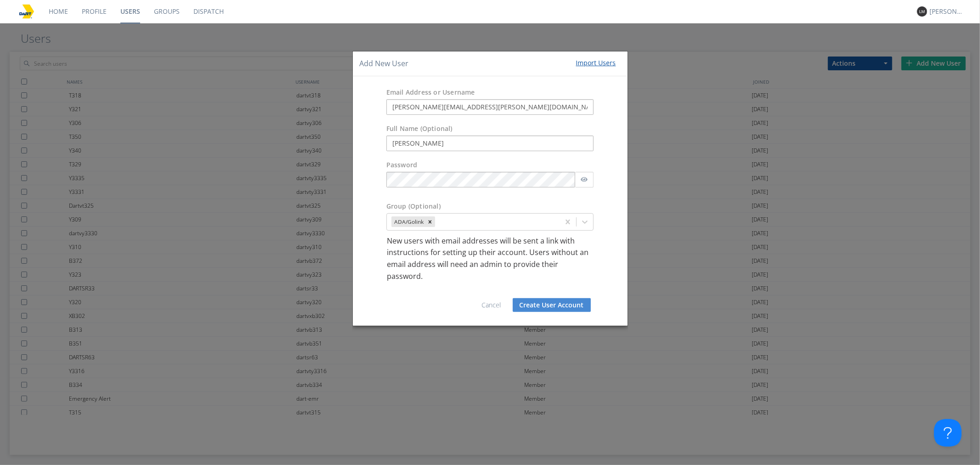 This screenshot has width=980, height=465. What do you see at coordinates (26, 12) in the screenshot?
I see `img: 78cd887fa48448738319bff880e8b00c` at bounding box center [26, 12].